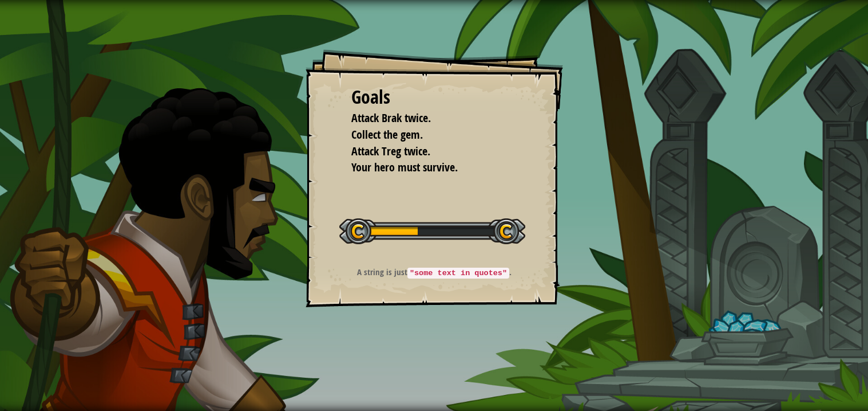  What do you see at coordinates (426, 167) in the screenshot?
I see `li: Your hero must survive.` at bounding box center [426, 167].